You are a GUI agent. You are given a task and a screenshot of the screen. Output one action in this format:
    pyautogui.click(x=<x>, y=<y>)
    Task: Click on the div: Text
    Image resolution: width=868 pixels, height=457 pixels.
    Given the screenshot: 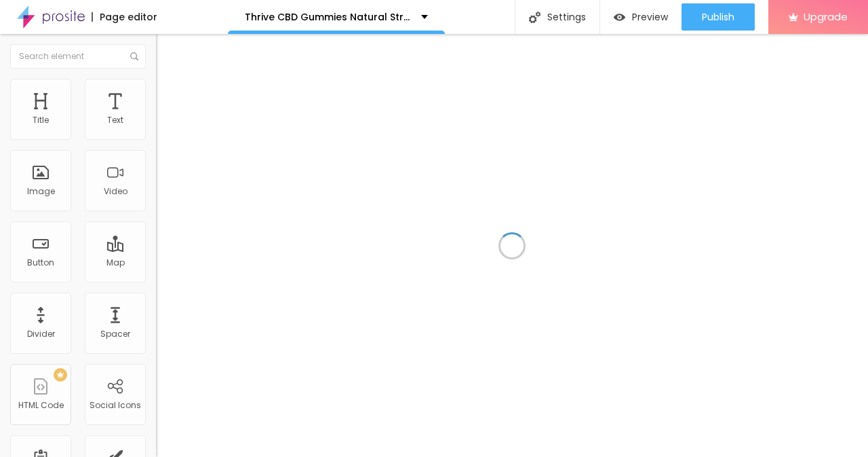 What is the action you would take?
    pyautogui.click(x=116, y=120)
    